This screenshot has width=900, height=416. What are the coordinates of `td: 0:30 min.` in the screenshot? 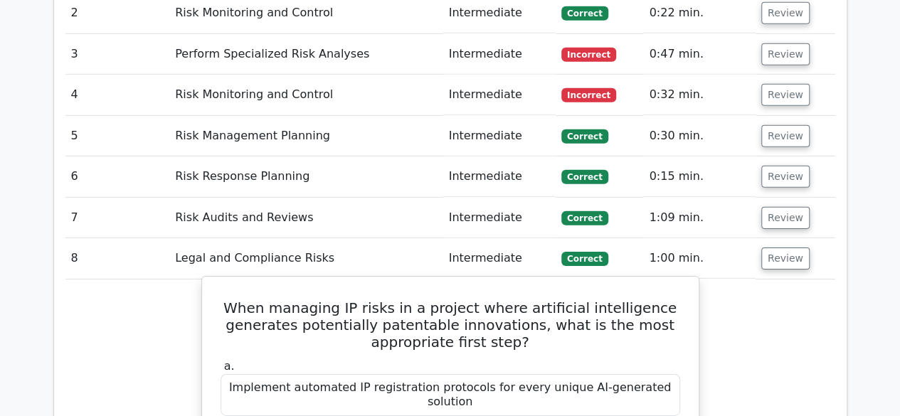 It's located at (699, 136).